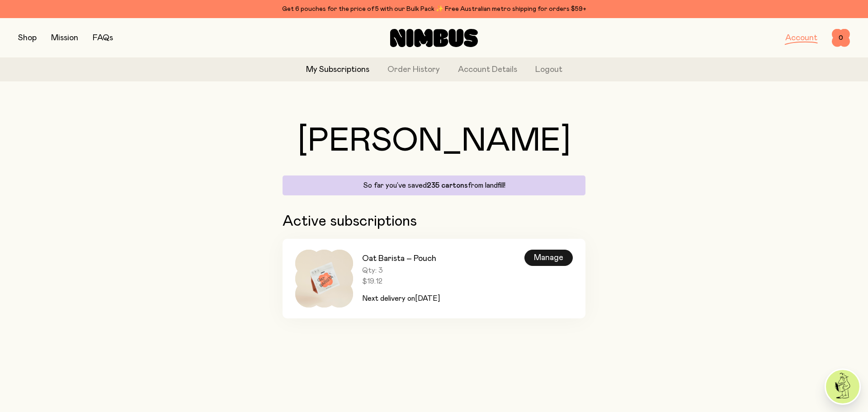  I want to click on span: 0, so click(841, 38).